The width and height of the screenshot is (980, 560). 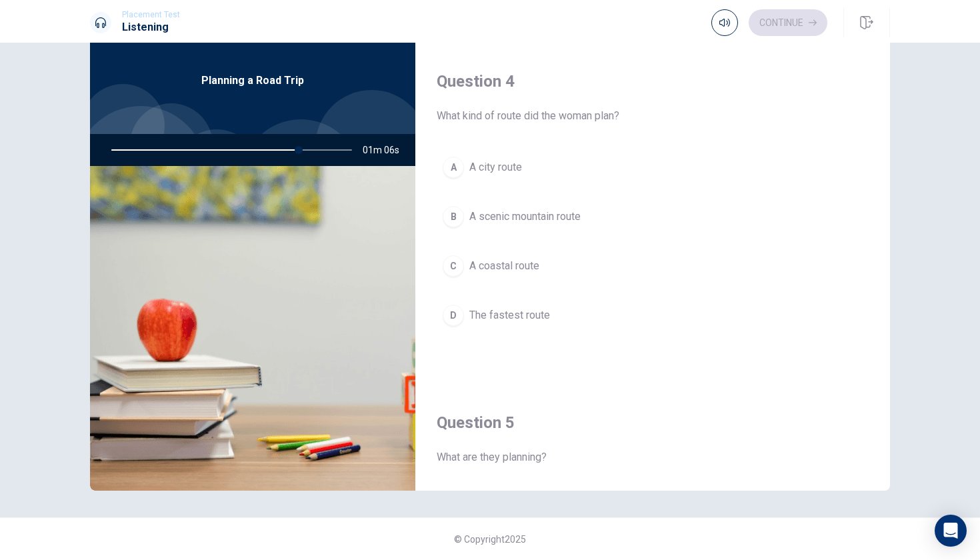 What do you see at coordinates (653, 167) in the screenshot?
I see `button: AA city route` at bounding box center [653, 167].